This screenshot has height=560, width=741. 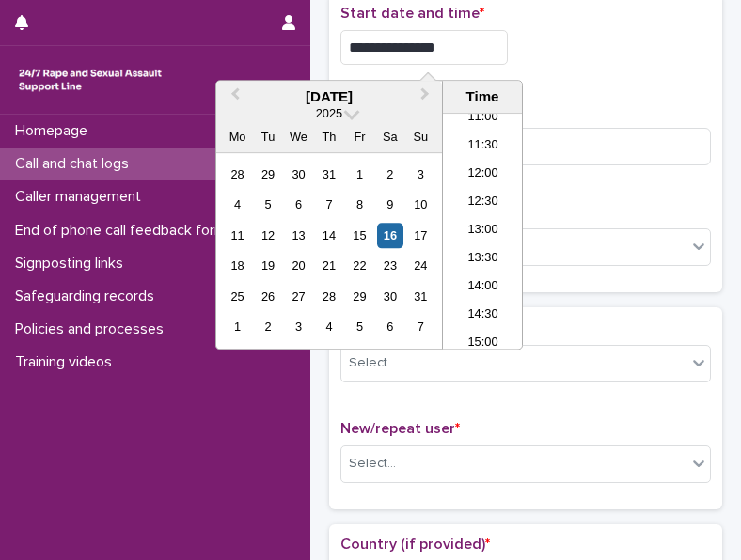 What do you see at coordinates (482, 344) in the screenshot?
I see `li: 15:00` at bounding box center [482, 344].